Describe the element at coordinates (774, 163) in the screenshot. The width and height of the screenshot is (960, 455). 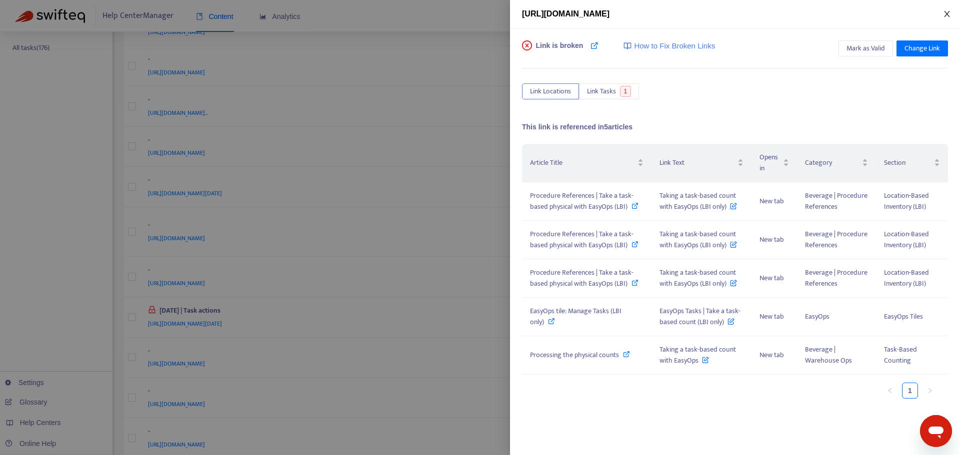
I see `th: Opens in` at that location.